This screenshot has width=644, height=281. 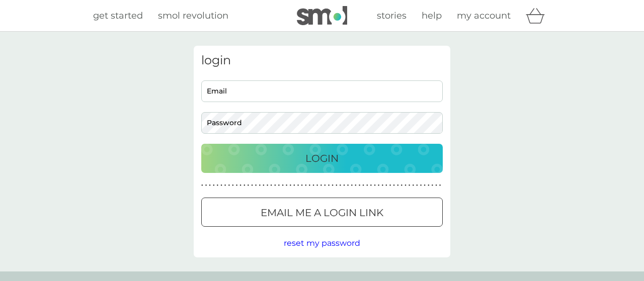 What do you see at coordinates (193, 15) in the screenshot?
I see `span: smol revolution` at bounding box center [193, 15].